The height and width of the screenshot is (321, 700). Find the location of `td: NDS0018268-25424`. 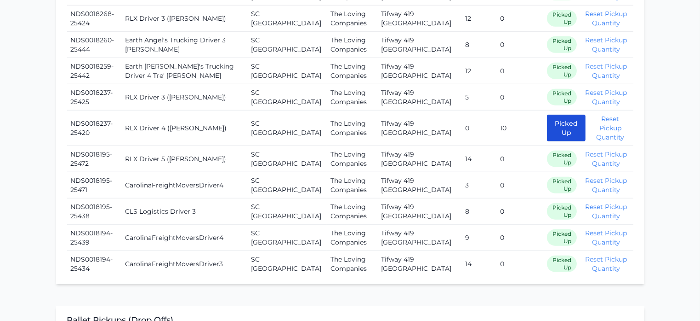

td: NDS0018268-25424 is located at coordinates (94, 18).